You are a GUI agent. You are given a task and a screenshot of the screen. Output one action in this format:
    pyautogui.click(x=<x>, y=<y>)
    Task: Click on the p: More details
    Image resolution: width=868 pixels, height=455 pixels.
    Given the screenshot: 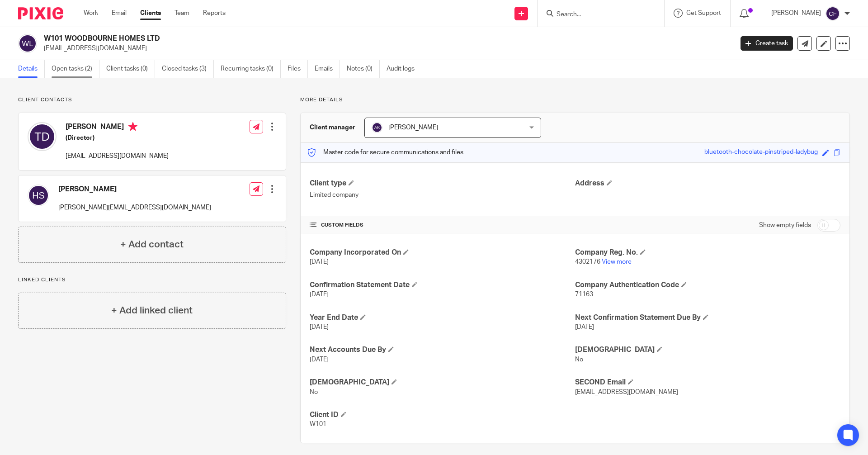 What is the action you would take?
    pyautogui.click(x=575, y=100)
    